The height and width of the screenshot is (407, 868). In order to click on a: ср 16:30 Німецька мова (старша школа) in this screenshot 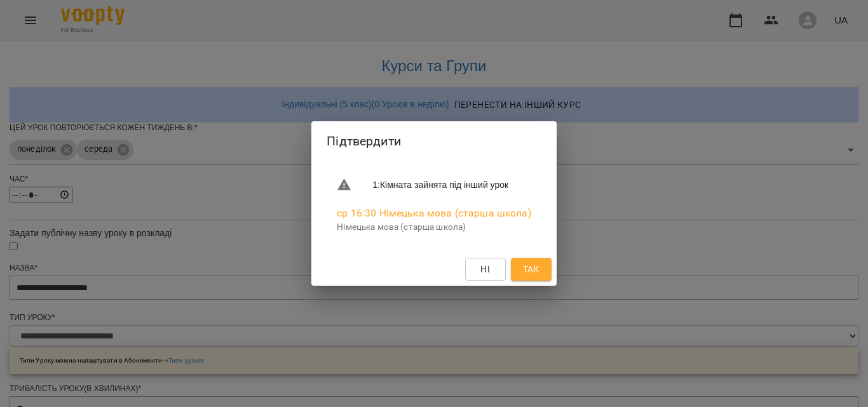, I will do `click(434, 213)`.